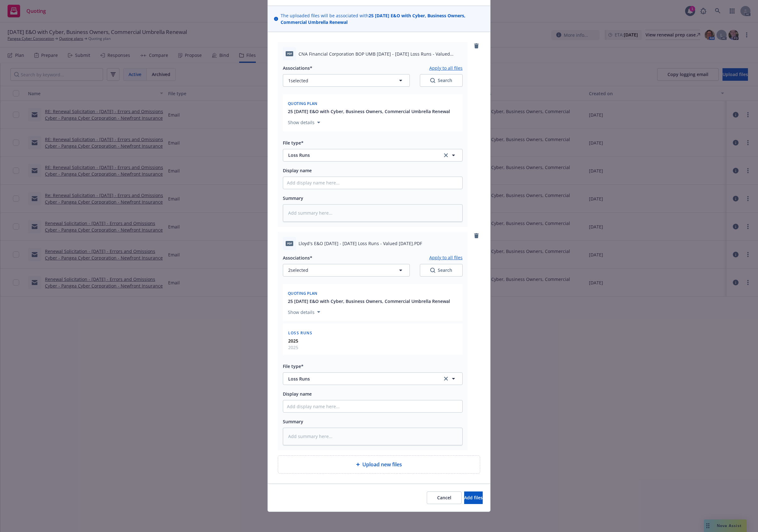 The height and width of the screenshot is (532, 758). I want to click on span: PDF, so click(290, 243).